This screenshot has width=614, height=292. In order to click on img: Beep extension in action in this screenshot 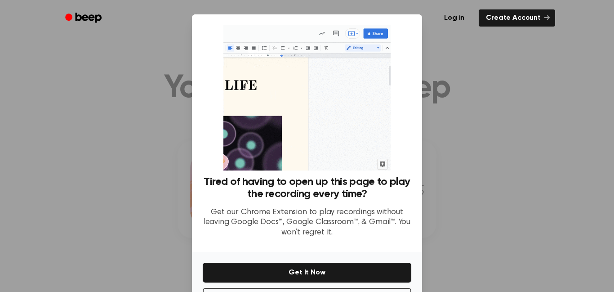, I will do `click(307, 98)`.